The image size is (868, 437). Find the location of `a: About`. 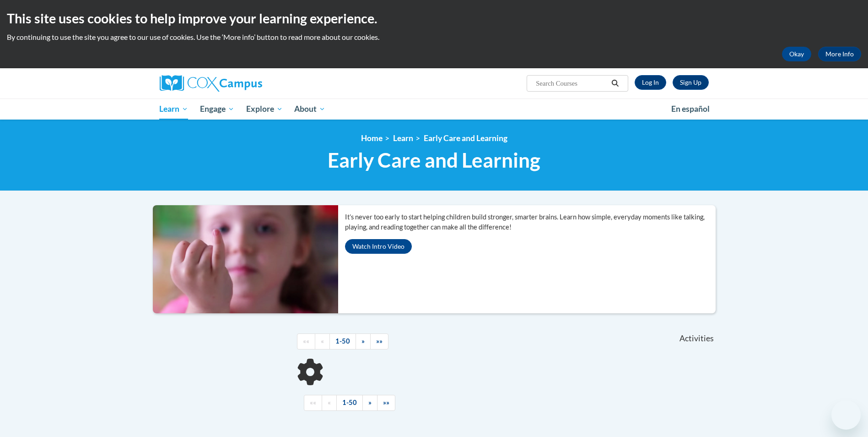

a: About is located at coordinates (310, 109).